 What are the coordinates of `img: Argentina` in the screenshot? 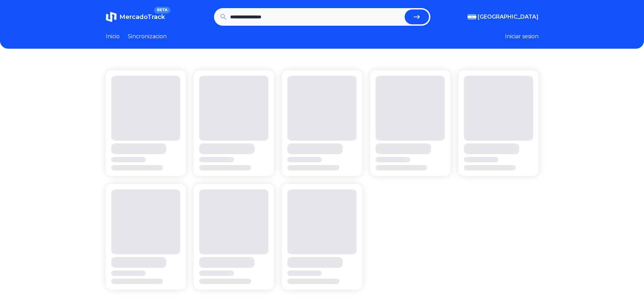 It's located at (472, 17).